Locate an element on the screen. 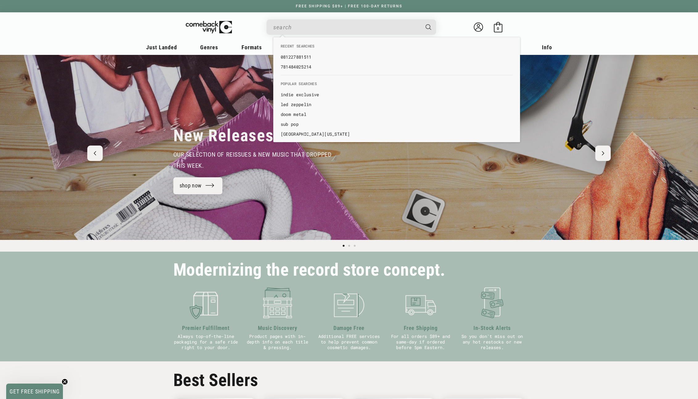  h2: Best Sellers is located at coordinates (349, 380).